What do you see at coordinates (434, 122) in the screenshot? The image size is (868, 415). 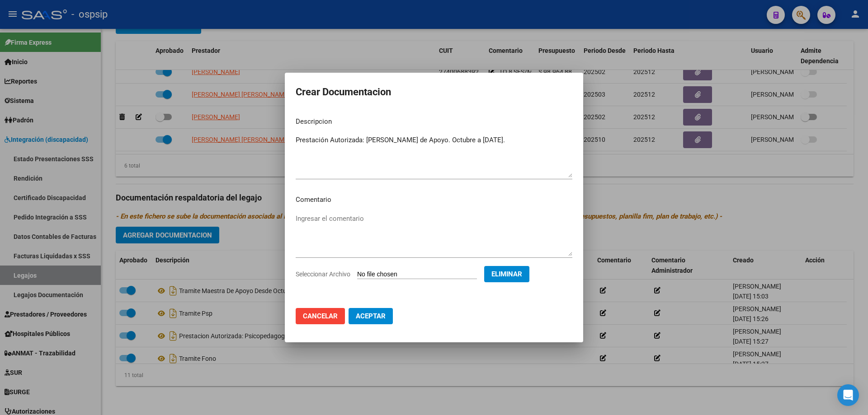 I see `p: Descripcion` at bounding box center [434, 122].